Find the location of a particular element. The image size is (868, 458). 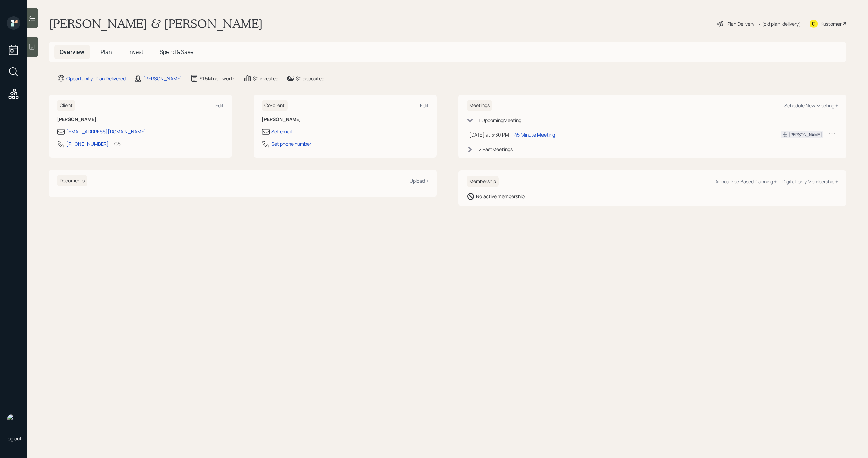

img: michael-russo-headshot.png is located at coordinates (13, 421).